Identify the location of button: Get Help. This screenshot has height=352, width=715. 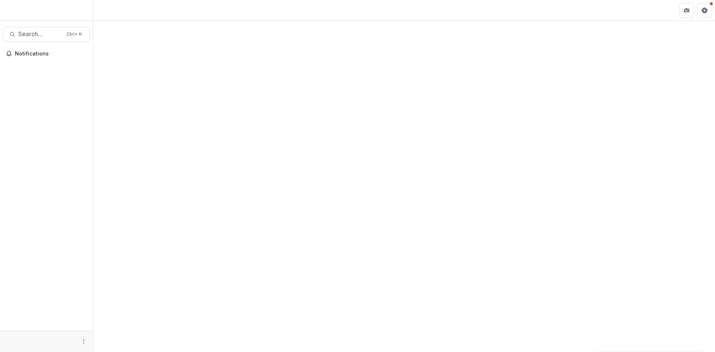
(704, 10).